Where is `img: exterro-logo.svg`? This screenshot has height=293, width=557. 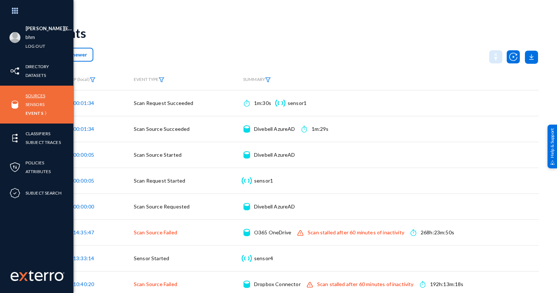 img: exterro-logo.svg is located at coordinates (23, 277).